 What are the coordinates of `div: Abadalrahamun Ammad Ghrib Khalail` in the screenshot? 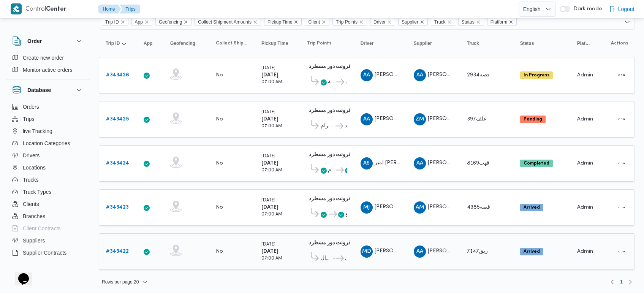 It's located at (367, 119).